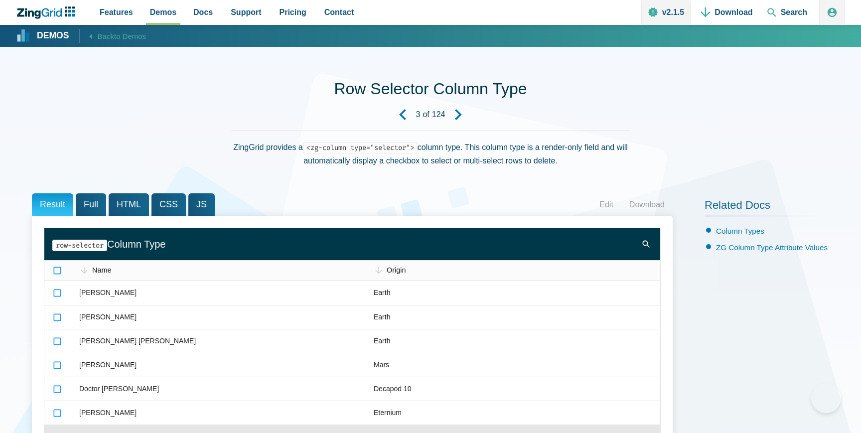 The height and width of the screenshot is (433, 861). Describe the element at coordinates (80, 245) in the screenshot. I see `code: row-selector` at that location.